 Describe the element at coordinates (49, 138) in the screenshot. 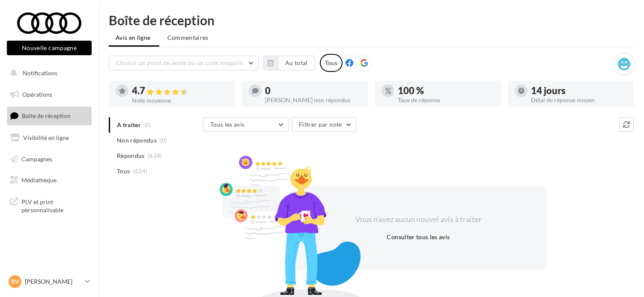

I see `a: Visibilité en ligne` at that location.